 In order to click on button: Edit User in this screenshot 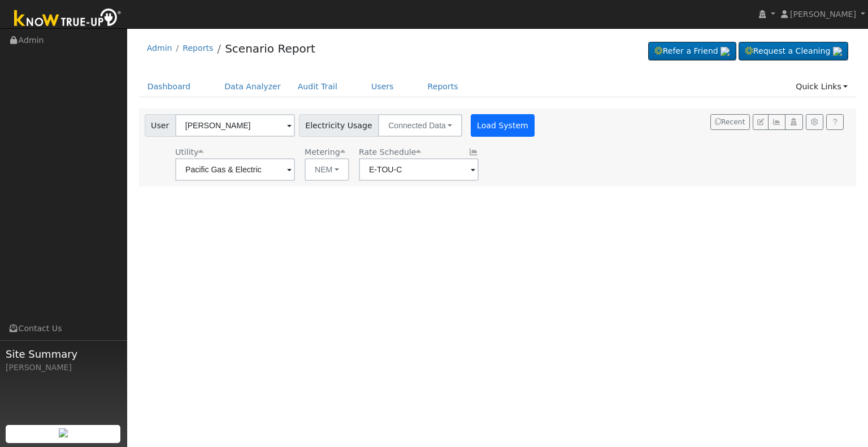, I will do `click(760, 123)`.